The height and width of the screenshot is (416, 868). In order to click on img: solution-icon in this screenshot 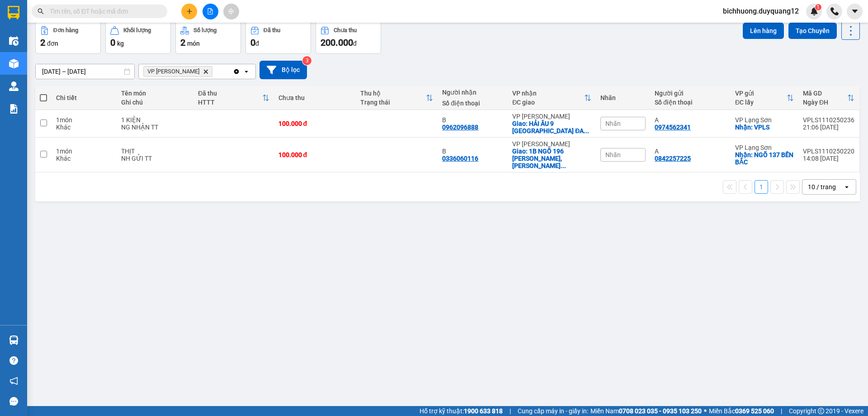, I will do `click(14, 108)`.